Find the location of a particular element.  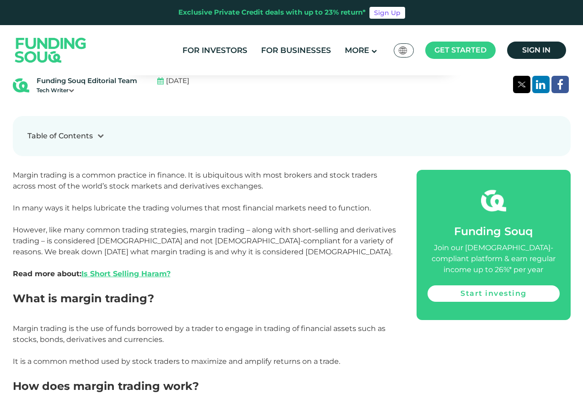

img: SA Flag is located at coordinates (403, 50).